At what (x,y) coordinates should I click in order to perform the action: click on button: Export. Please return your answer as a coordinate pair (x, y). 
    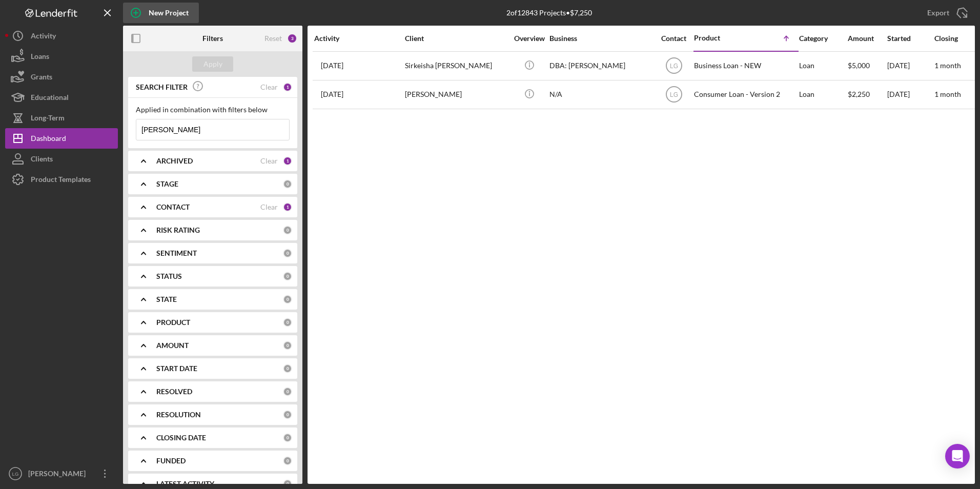
    Looking at the image, I should click on (946, 13).